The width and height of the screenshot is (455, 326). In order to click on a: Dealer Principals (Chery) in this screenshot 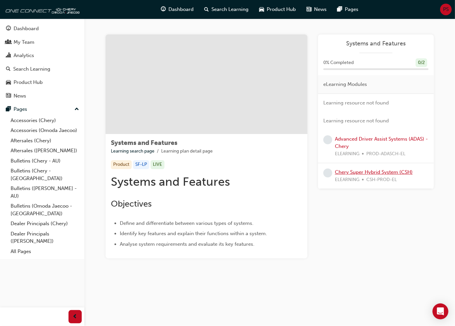, I will do `click(45, 223)`.